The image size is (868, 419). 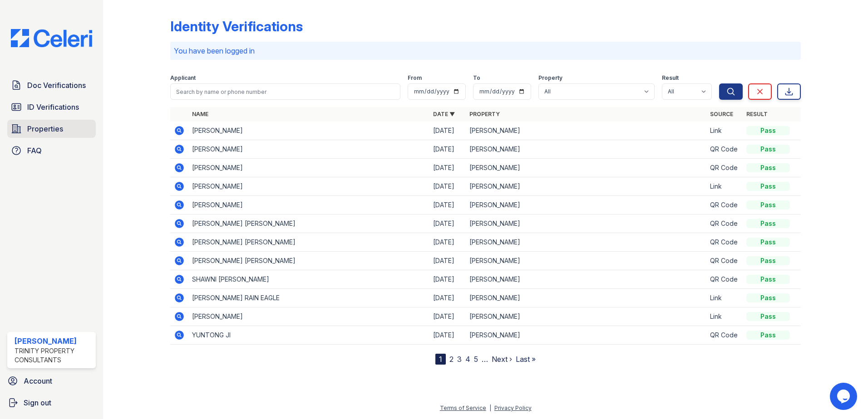 What do you see at coordinates (38, 381) in the screenshot?
I see `span: Account` at bounding box center [38, 381].